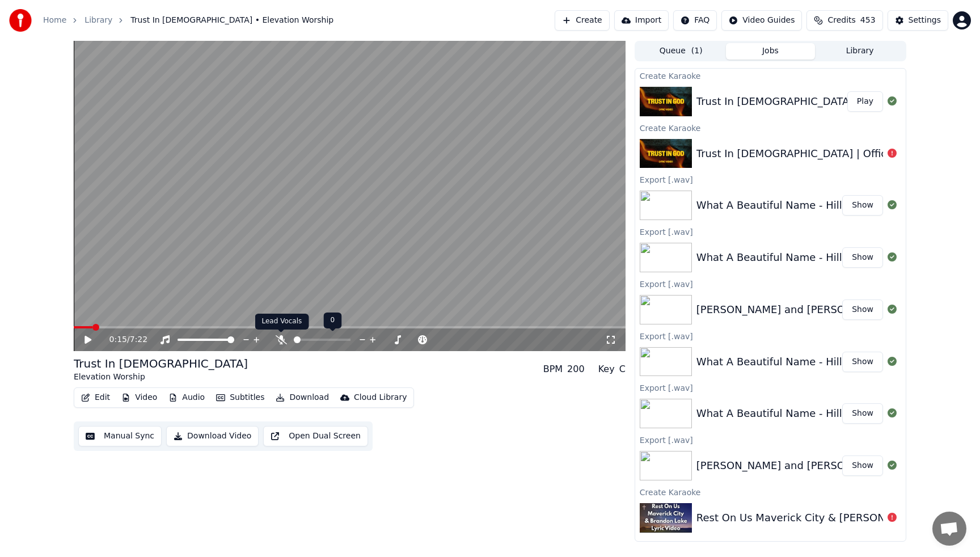  Describe the element at coordinates (118, 339) in the screenshot. I see `span: 0:15` at that location.